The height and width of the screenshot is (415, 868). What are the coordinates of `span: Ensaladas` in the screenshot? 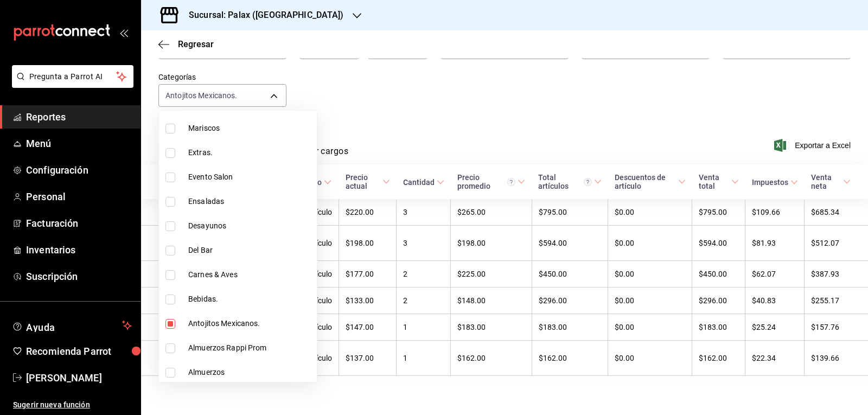 It's located at (250, 201).